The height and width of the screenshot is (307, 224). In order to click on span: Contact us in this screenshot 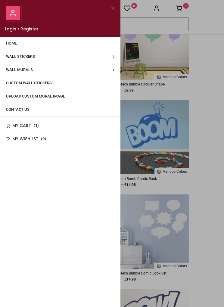, I will do `click(18, 109)`.